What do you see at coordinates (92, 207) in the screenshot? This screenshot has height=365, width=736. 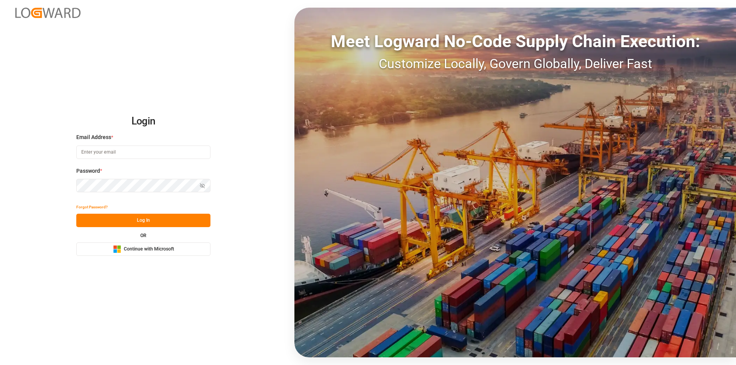 I see `button: Forgot Password?` at bounding box center [92, 207].